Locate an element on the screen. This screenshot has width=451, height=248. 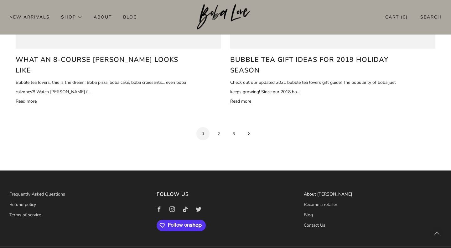
a: Shop is located at coordinates (72, 17).